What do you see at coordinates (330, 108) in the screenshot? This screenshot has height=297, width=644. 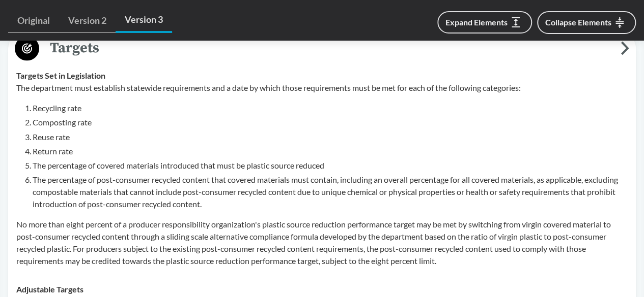 I see `li: Recycling rate` at bounding box center [330, 108].